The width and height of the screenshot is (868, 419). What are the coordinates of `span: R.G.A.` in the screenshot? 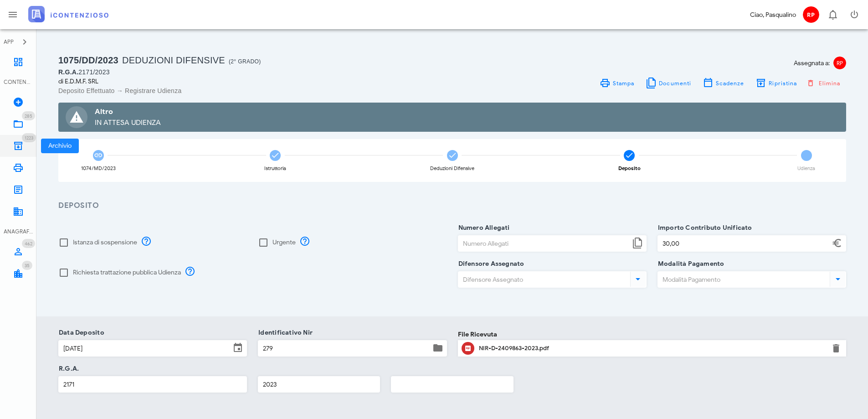 It's located at (68, 72).